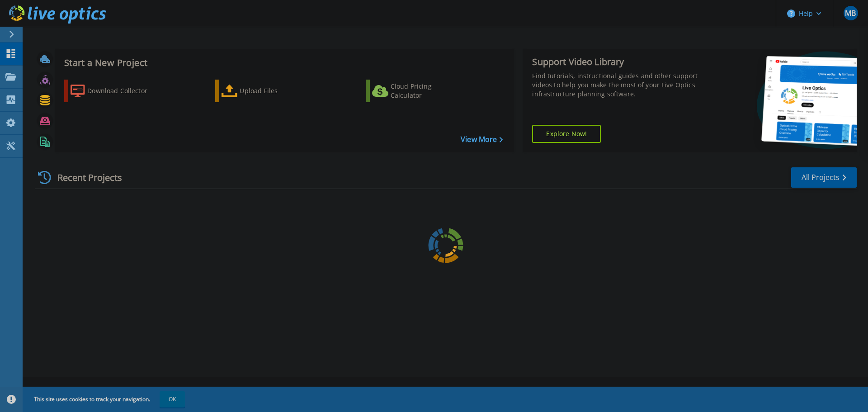 Image resolution: width=868 pixels, height=412 pixels. I want to click on span: This site uses cookies to track your navigation., so click(105, 399).